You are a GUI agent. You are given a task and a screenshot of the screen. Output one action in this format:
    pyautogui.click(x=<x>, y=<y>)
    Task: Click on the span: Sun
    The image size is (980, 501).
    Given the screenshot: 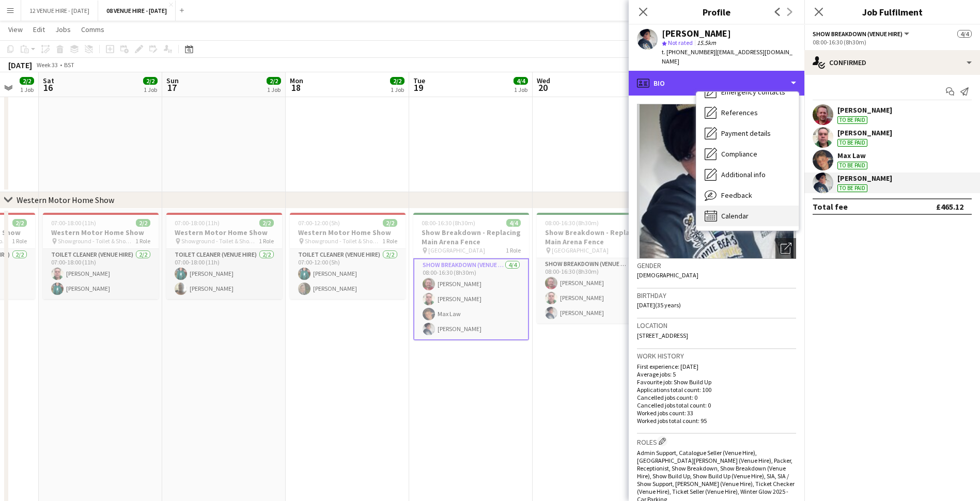 What is the action you would take?
    pyautogui.click(x=173, y=81)
    